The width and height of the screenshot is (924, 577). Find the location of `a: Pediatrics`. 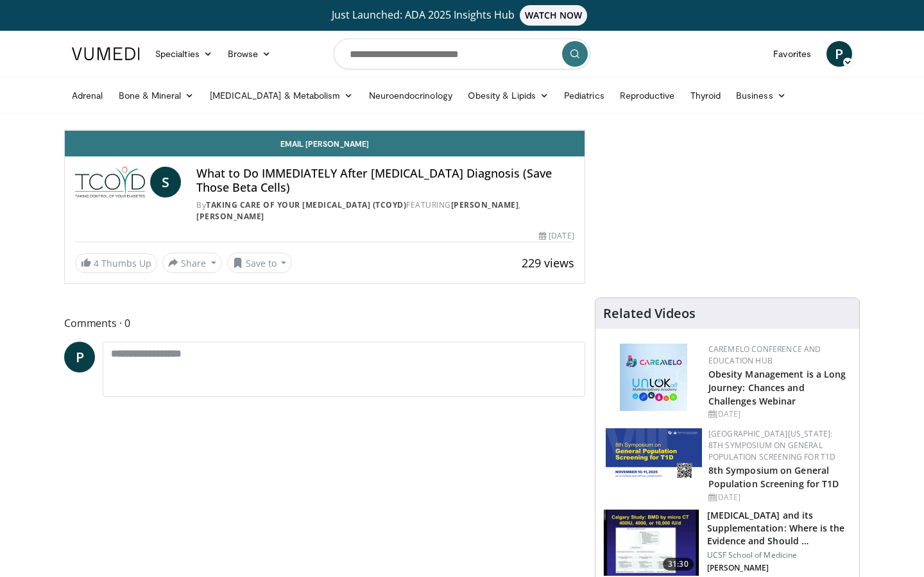

a: Pediatrics is located at coordinates (584, 96).